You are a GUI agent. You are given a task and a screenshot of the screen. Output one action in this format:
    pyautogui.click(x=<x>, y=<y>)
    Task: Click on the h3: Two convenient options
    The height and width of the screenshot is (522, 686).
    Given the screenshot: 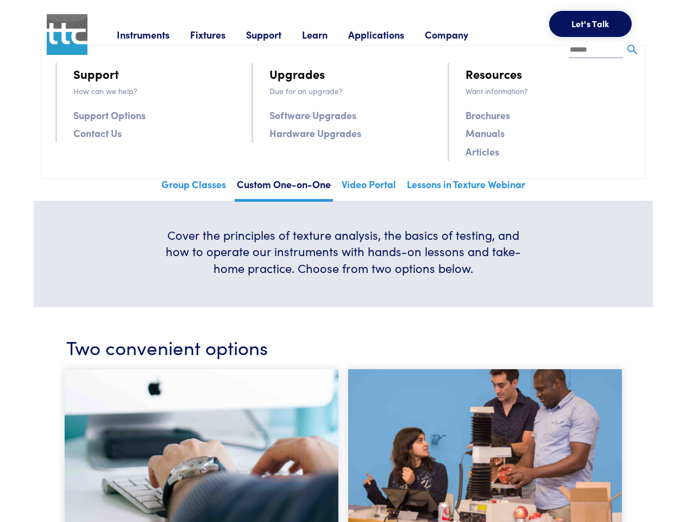 What is the action you would take?
    pyautogui.click(x=343, y=346)
    